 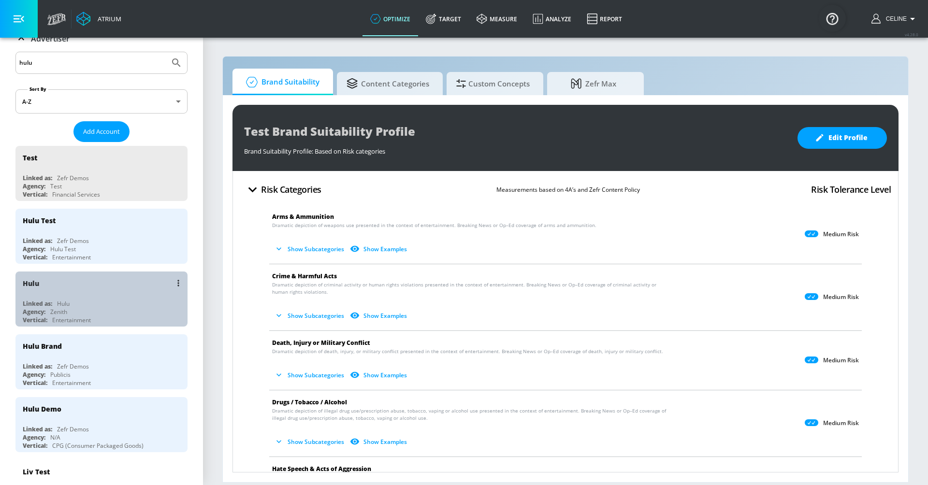 What do you see at coordinates (497, 19) in the screenshot?
I see `a: measure` at bounding box center [497, 19].